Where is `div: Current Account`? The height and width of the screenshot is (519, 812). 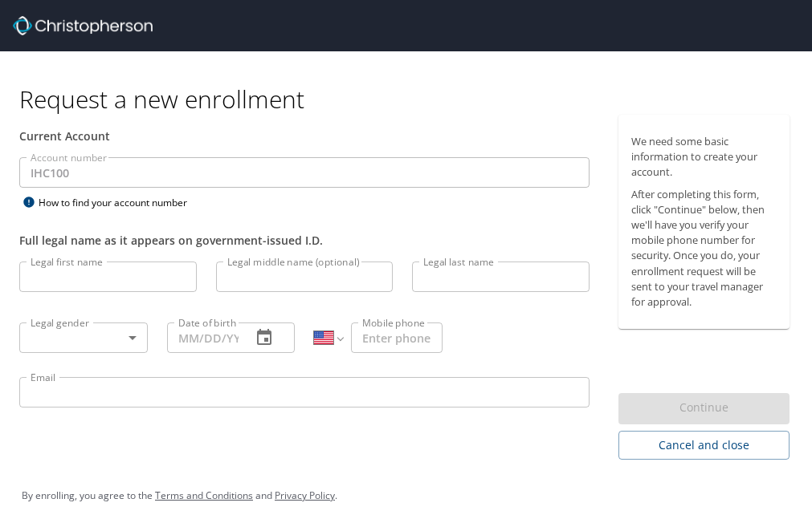 div: Current Account is located at coordinates (304, 136).